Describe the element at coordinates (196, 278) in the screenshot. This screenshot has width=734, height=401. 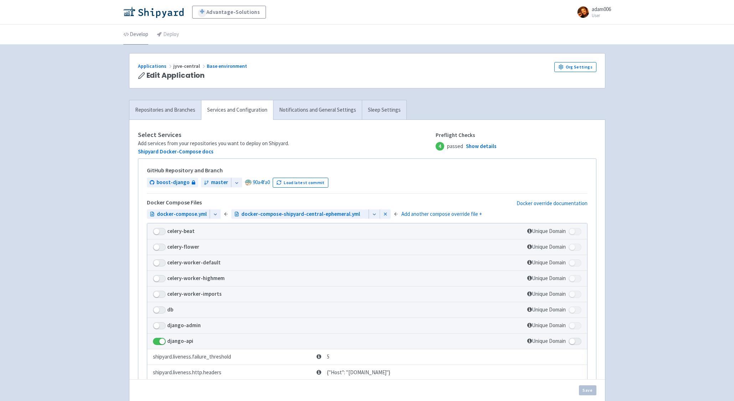
I see `strong: celery-worker-highmem` at that location.